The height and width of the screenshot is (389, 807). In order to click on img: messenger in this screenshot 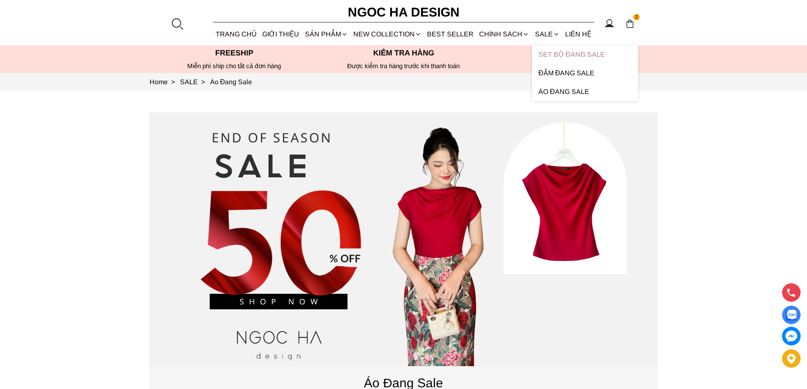, I will do `click(791, 336)`.